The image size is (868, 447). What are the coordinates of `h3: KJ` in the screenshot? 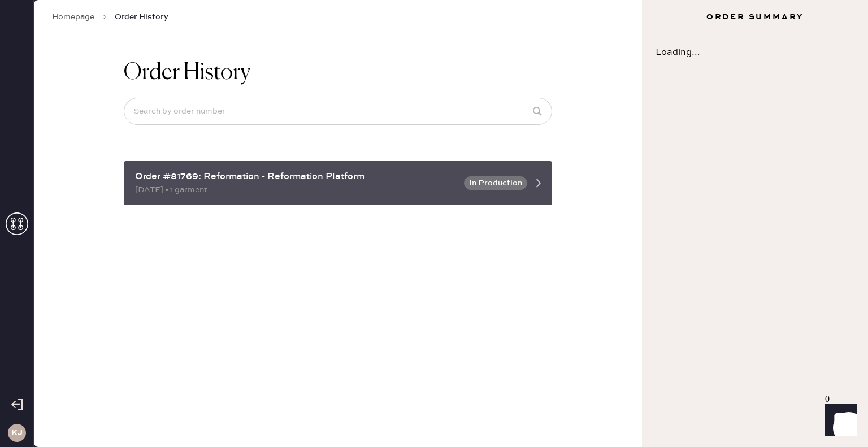 It's located at (17, 433).